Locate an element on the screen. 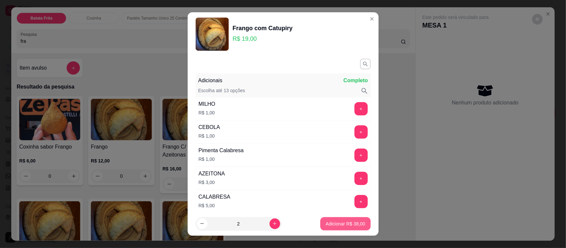 The image size is (566, 248). p: R$ 19,00 is located at coordinates (263, 39).